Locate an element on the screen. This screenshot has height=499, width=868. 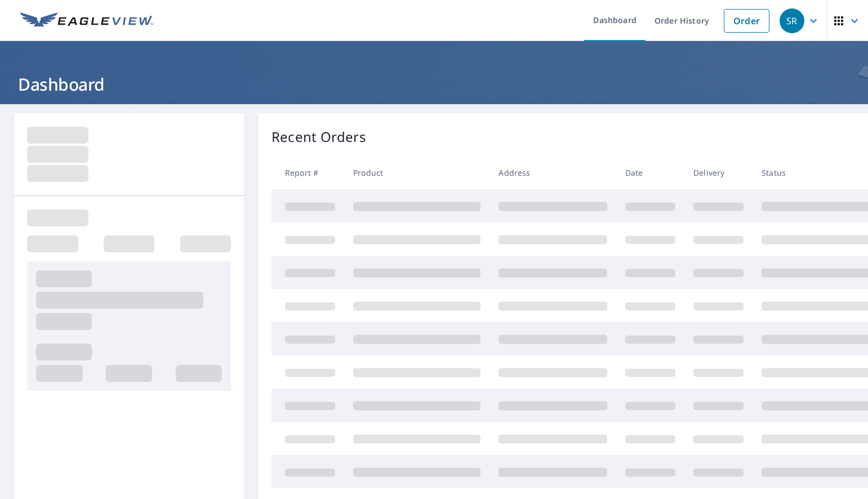
th: Date is located at coordinates (650, 172).